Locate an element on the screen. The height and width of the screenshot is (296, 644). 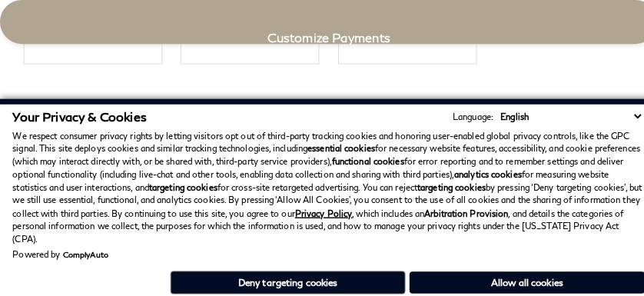
button: Deny targeting cookies is located at coordinates (282, 276).